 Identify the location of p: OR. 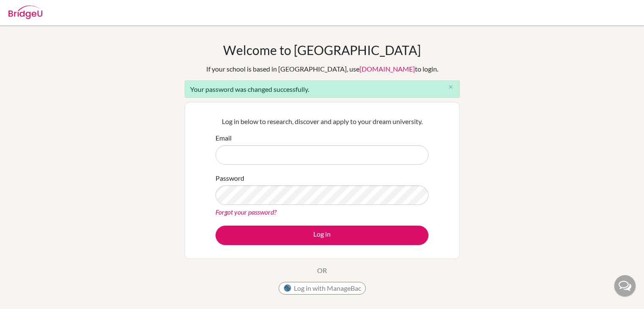
(322, 271).